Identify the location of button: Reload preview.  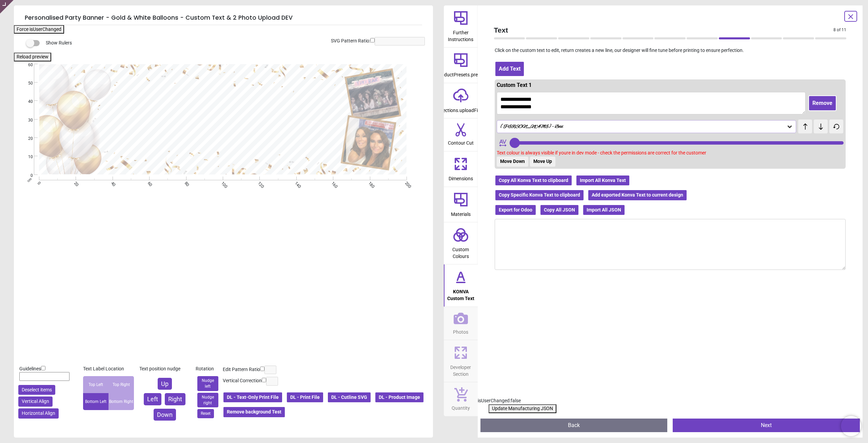
(32, 57).